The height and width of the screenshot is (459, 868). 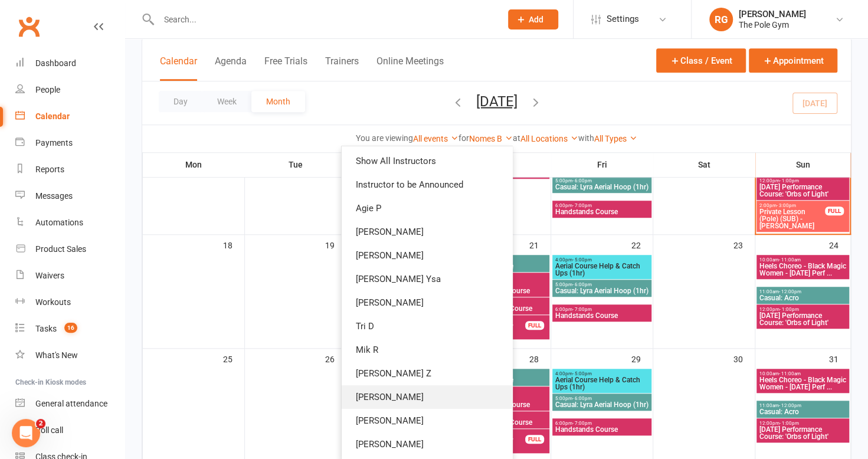 I want to click on th: Fri, so click(x=602, y=164).